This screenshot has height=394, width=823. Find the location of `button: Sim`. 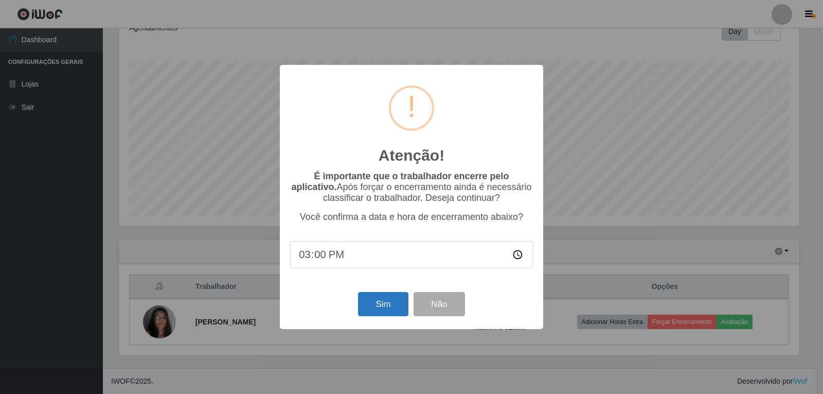

button: Sim is located at coordinates (383, 304).